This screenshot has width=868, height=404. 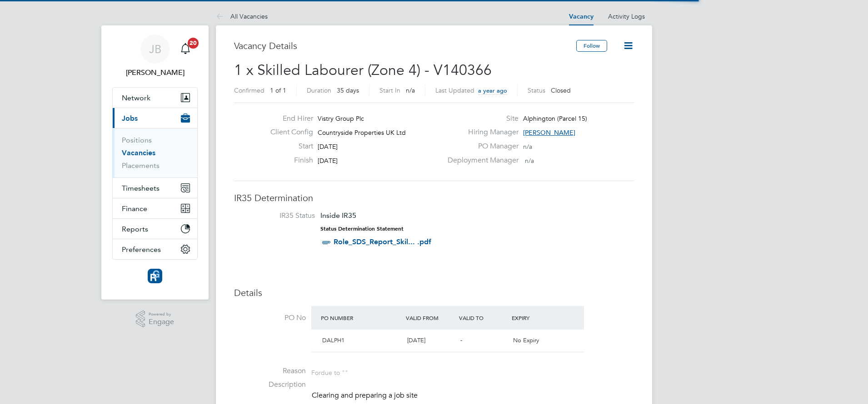 What do you see at coordinates (361, 318) in the screenshot?
I see `div: PO Number` at bounding box center [361, 318].